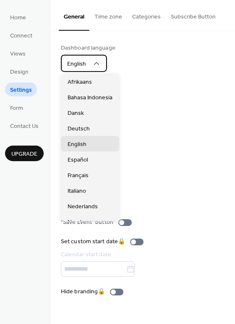 This screenshot has width=235, height=324. Describe the element at coordinates (88, 48) in the screenshot. I see `div: Dashboard language` at that location.